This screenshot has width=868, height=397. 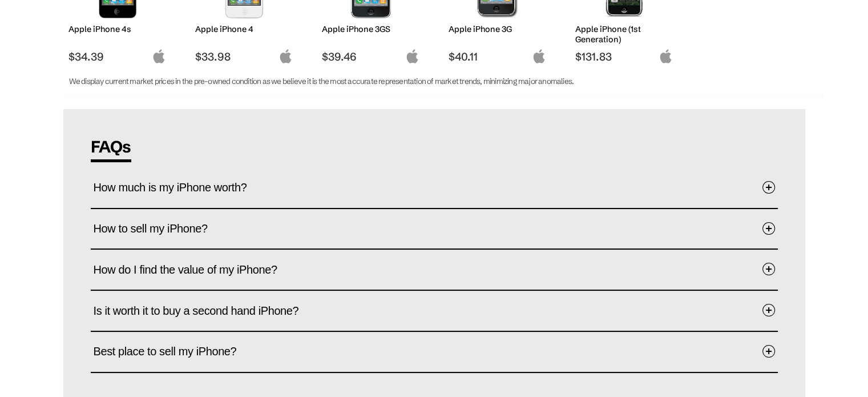 What do you see at coordinates (194, 270) in the screenshot?
I see `span: How do I find the value of my iPhone?` at bounding box center [194, 270].